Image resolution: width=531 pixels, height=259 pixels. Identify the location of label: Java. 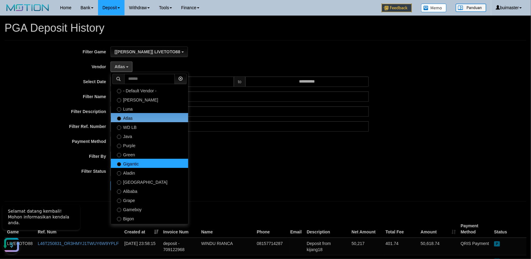
(149, 136).